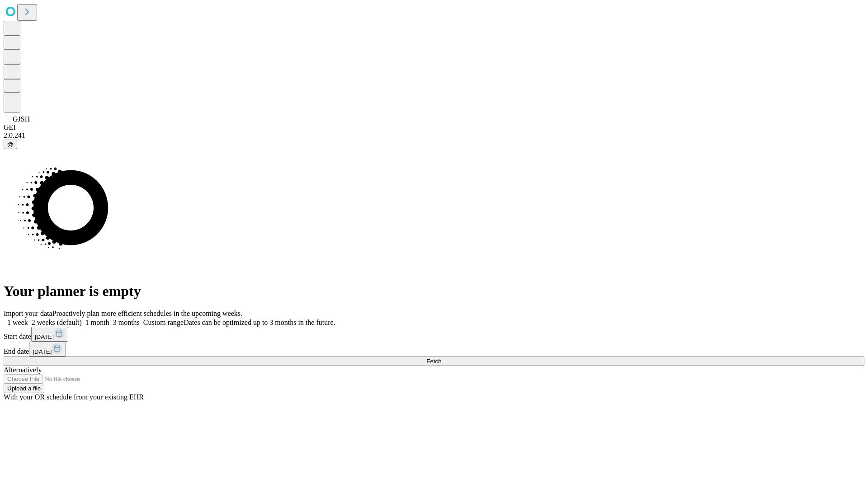 The width and height of the screenshot is (868, 488). Describe the element at coordinates (28, 313) in the screenshot. I see `span: Import your data` at that location.